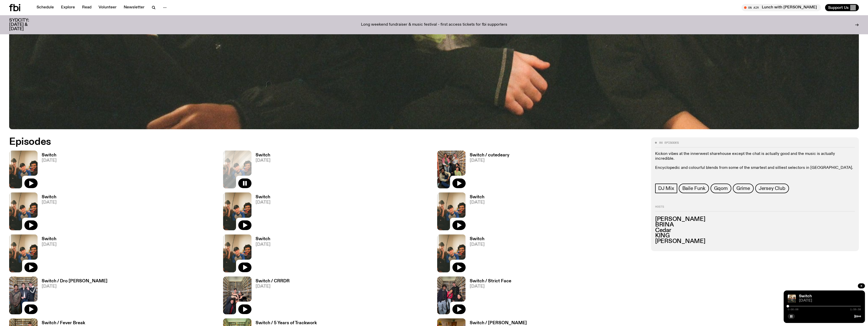  I want to click on h3: Cedar, so click(755, 231).